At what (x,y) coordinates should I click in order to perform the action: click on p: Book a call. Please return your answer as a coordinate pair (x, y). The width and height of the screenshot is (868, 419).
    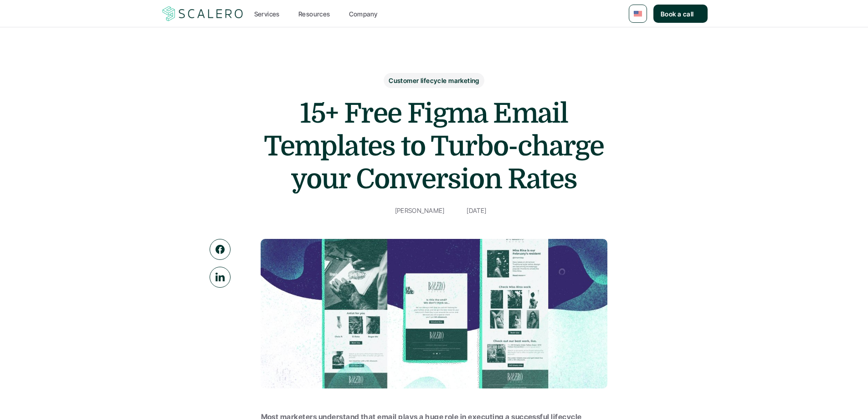
    Looking at the image, I should click on (677, 13).